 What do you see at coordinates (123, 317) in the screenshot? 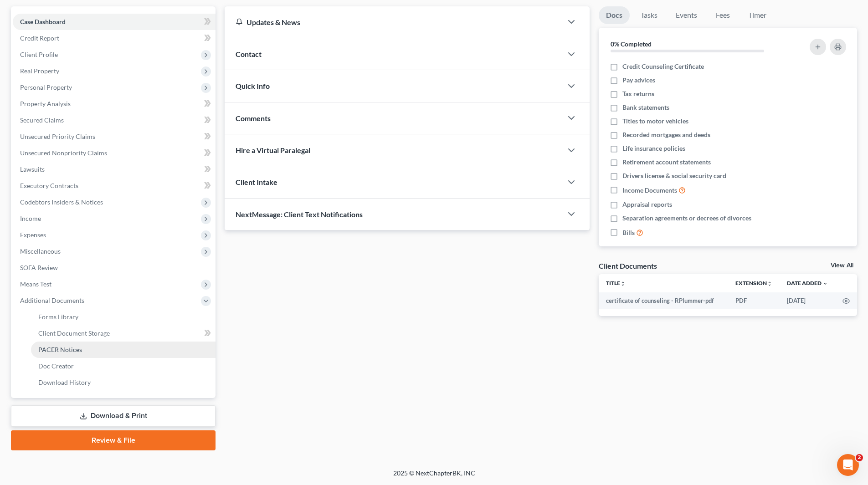
I see `a: Forms Library` at bounding box center [123, 317].